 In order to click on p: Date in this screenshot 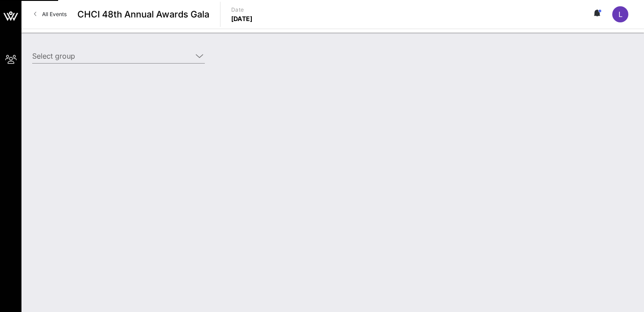, I will do `click(242, 10)`.